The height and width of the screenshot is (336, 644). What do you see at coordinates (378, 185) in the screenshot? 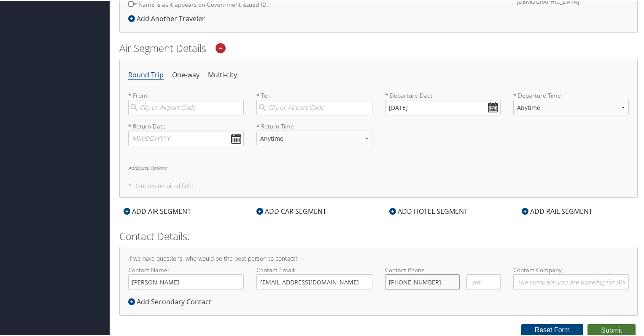
I see `h5: * Denotes required field` at bounding box center [378, 185].